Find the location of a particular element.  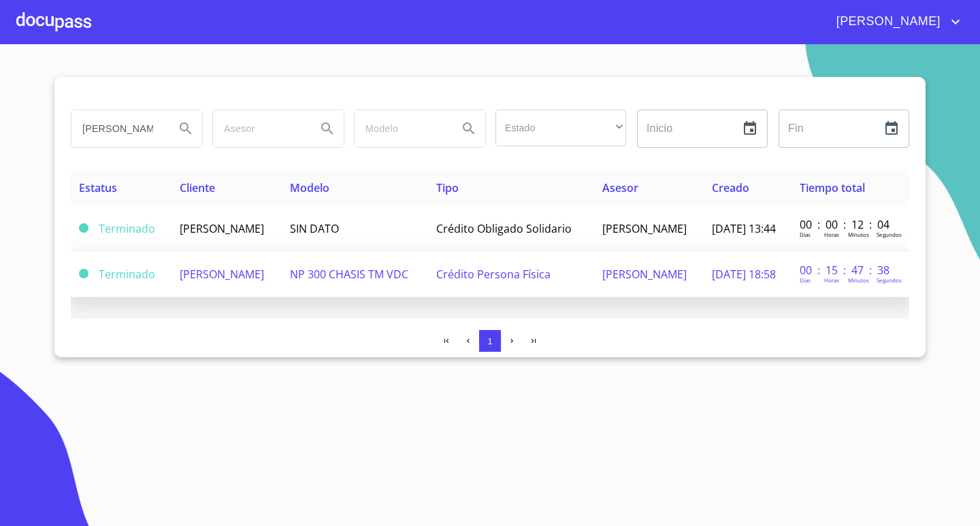

span: 1 is located at coordinates (489, 341).